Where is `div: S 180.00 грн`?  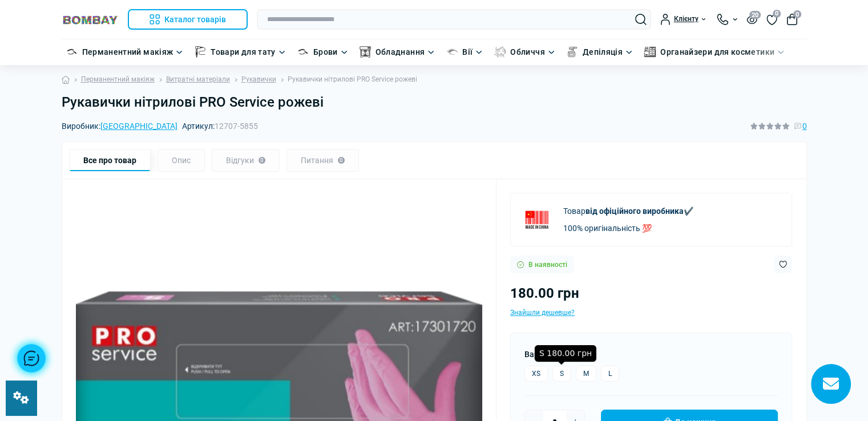 div: S 180.00 грн is located at coordinates (566, 353).